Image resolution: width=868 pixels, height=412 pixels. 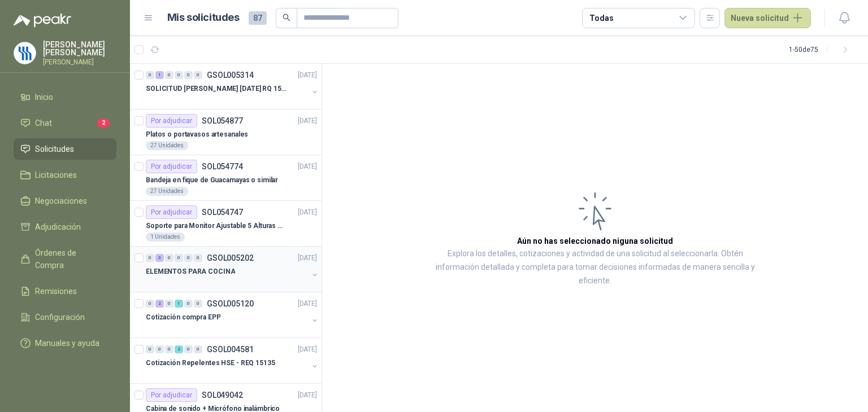 I want to click on p: Cotización compra EPP, so click(x=183, y=318).